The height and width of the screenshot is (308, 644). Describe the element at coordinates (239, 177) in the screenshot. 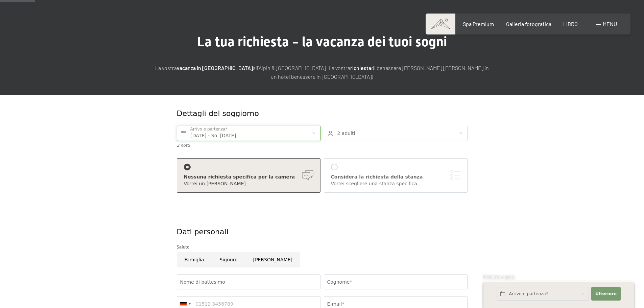

I see `font: Nessuna richiesta specifica per la camera` at that location.